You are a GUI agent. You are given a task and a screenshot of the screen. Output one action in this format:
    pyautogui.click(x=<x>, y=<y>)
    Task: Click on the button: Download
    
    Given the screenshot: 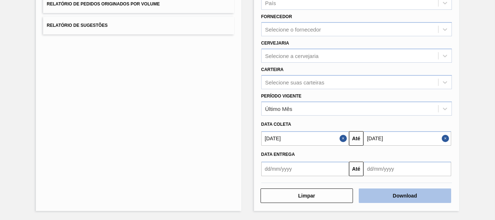 What is the action you would take?
    pyautogui.click(x=405, y=196)
    